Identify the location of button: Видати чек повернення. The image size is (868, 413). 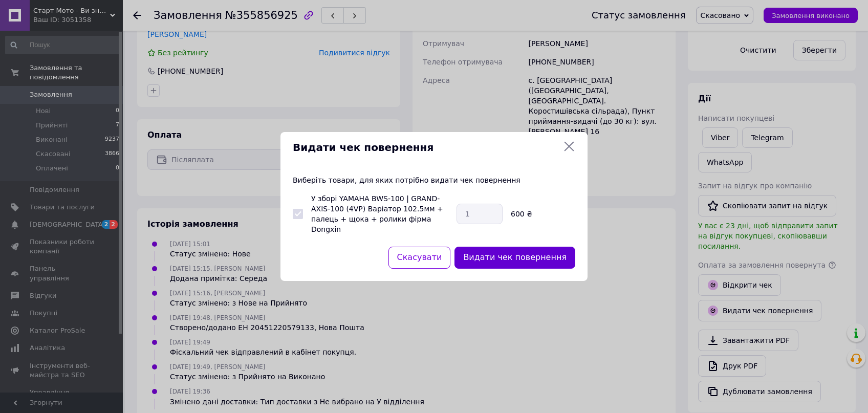
(515, 257).